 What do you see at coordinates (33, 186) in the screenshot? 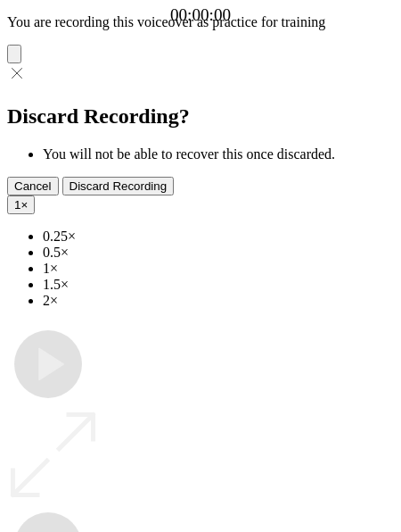
I see `button: Cancel` at bounding box center [33, 186].